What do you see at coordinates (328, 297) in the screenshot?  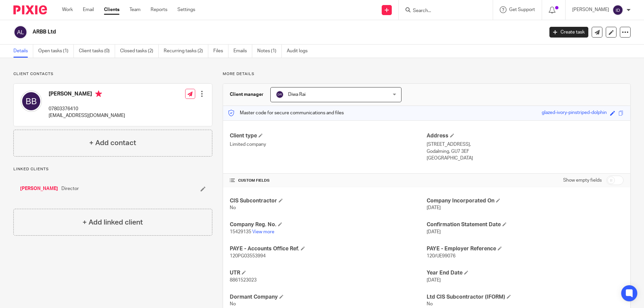 I see `h4: Dormant Company` at bounding box center [328, 297].